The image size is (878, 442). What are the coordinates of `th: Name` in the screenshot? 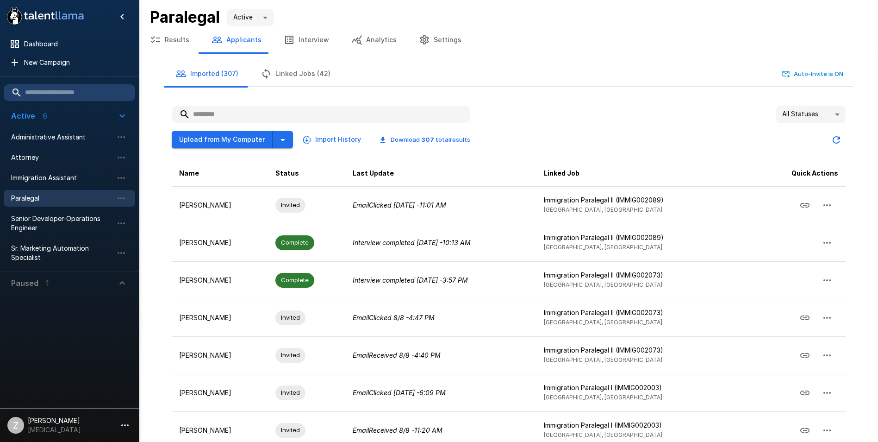 It's located at (220, 173).